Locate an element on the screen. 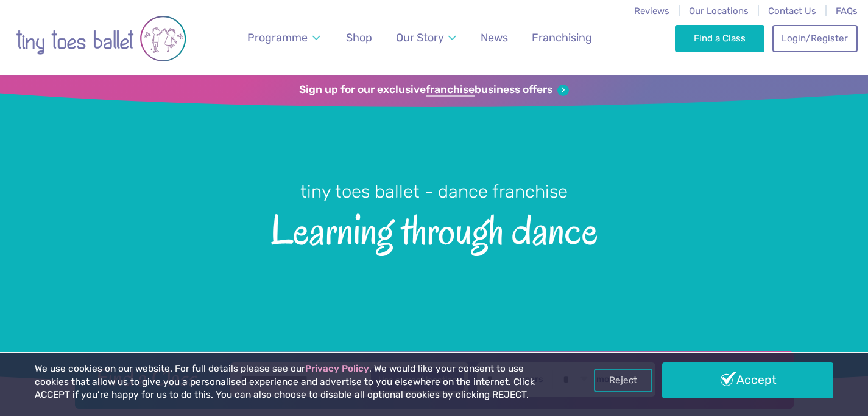 The width and height of the screenshot is (868, 416). strong: franchise is located at coordinates (450, 90).